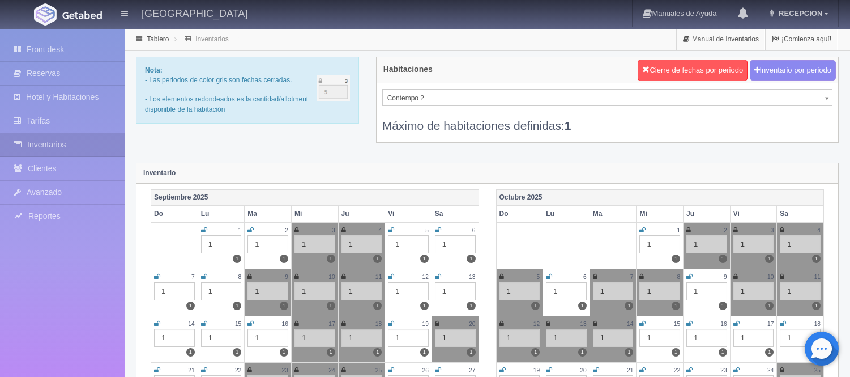 Image resolution: width=850 pixels, height=377 pixels. Describe the element at coordinates (159, 173) in the screenshot. I see `strong: Inventario` at that location.